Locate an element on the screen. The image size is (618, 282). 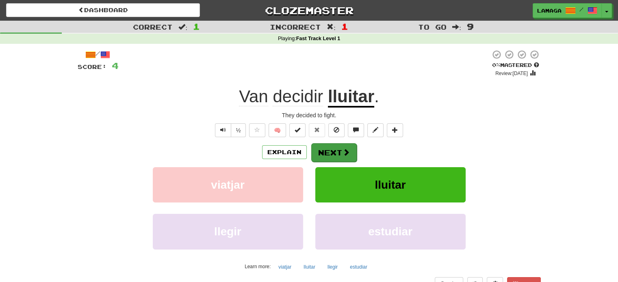
span: estudiar is located at coordinates (390, 232).